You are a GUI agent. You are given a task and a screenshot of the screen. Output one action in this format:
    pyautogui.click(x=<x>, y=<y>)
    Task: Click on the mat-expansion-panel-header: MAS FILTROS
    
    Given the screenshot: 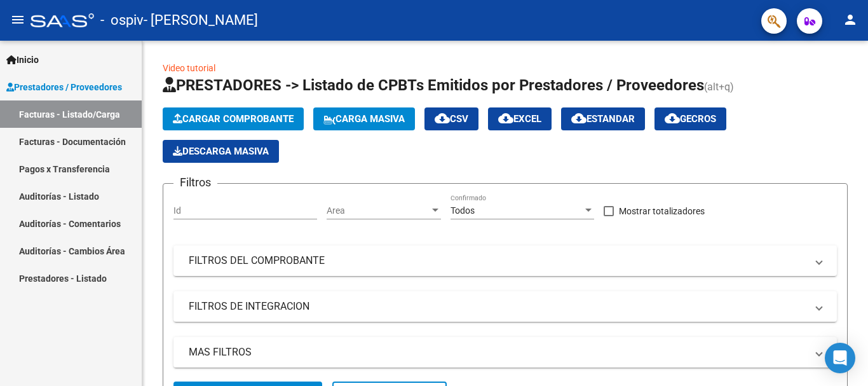 What is the action you would take?
    pyautogui.click(x=505, y=352)
    